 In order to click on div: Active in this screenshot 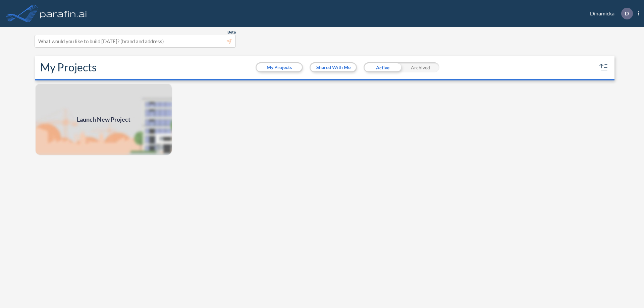, I will do `click(382, 67)`.